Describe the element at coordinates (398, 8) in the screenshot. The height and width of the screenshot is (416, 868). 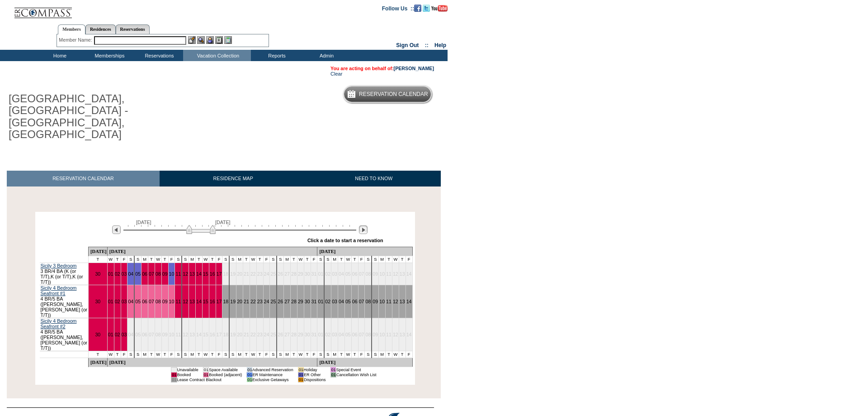
I see `td: Follow Us ::` at that location.